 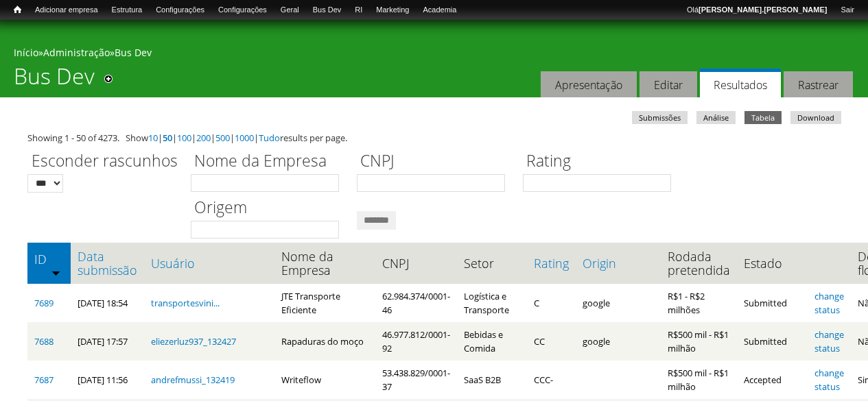 What do you see at coordinates (698, 263) in the screenshot?
I see `th: Rodada pretendida` at bounding box center [698, 263].